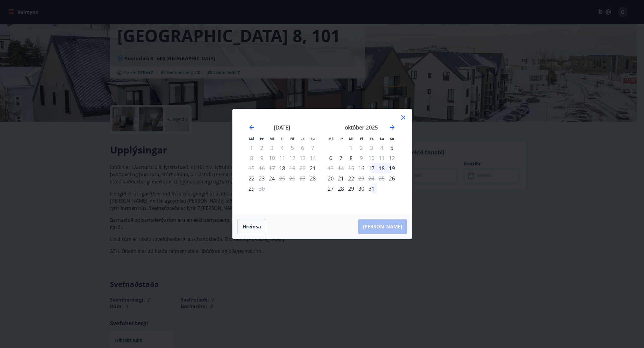 The width and height of the screenshot is (644, 348). What do you see at coordinates (341, 178) in the screenshot?
I see `div: 21` at bounding box center [341, 178].